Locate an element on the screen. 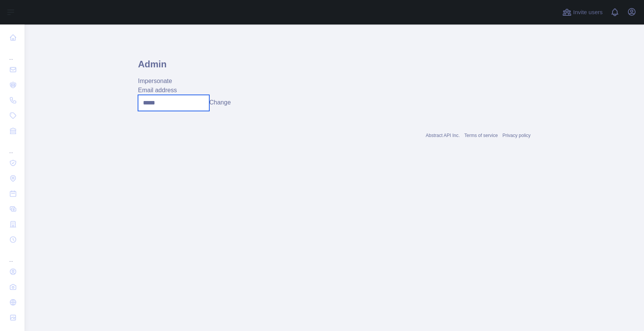 This screenshot has height=331, width=644. a: Privacy policy is located at coordinates (516, 136).